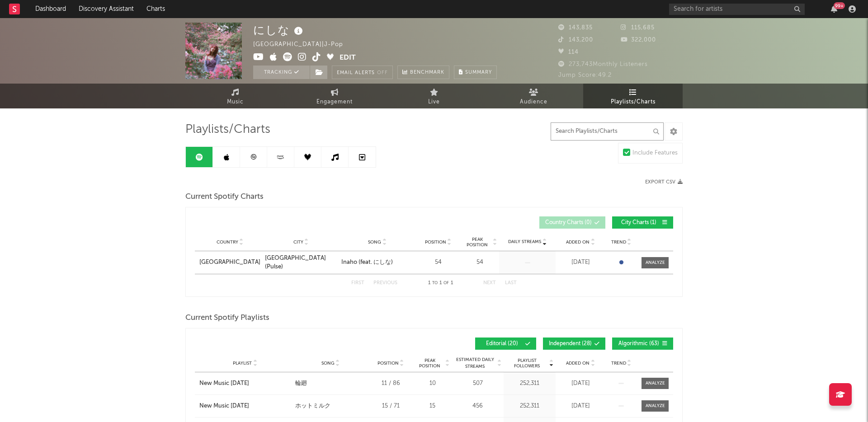 The image size is (868, 422). Describe the element at coordinates (235, 96) in the screenshot. I see `a: Music` at that location.